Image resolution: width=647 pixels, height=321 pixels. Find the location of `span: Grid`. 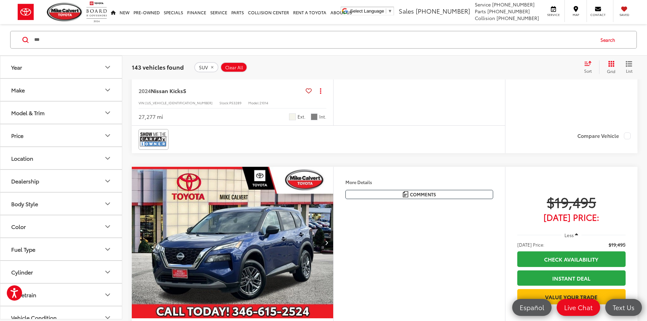

span: Grid is located at coordinates (611, 71).